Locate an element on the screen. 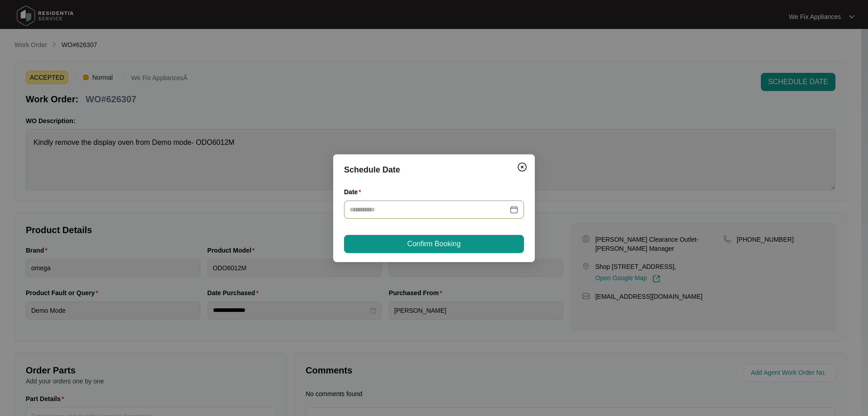 The image size is (868, 416). label: Date is located at coordinates (354, 192).